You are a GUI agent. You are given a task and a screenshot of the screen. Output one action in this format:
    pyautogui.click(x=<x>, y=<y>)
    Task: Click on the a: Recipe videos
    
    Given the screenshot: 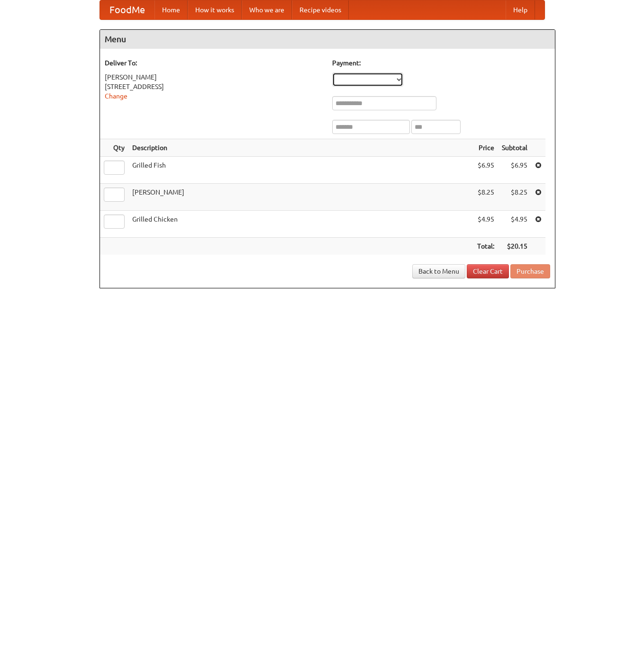 What is the action you would take?
    pyautogui.click(x=320, y=10)
    